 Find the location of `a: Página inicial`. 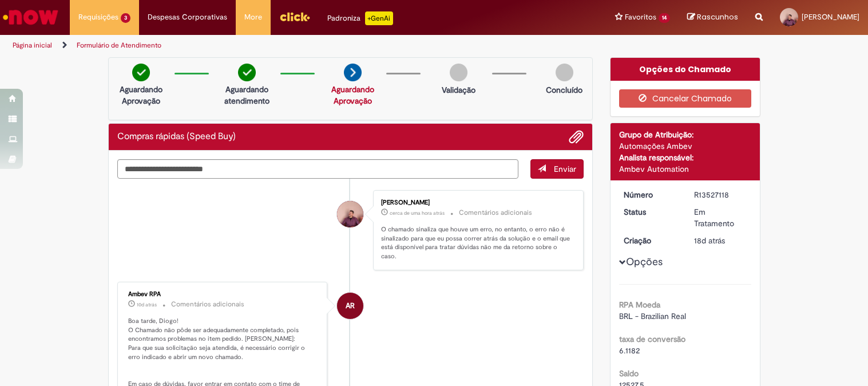

a: Página inicial is located at coordinates (32, 45).